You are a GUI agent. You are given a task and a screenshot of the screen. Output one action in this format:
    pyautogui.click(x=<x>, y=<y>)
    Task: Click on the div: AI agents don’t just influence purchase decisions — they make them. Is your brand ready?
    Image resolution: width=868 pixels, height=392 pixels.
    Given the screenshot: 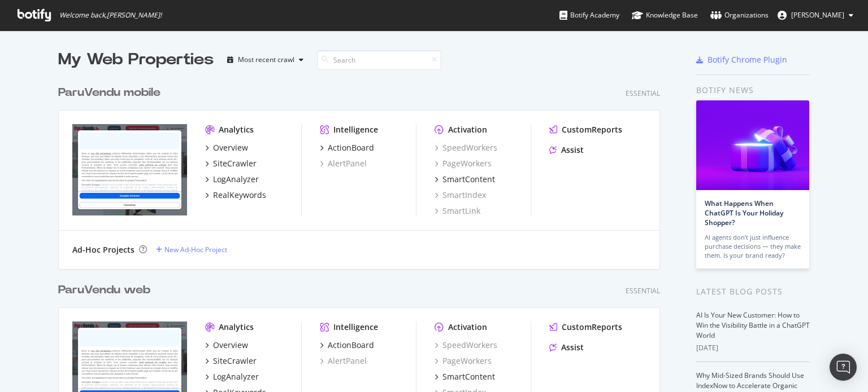 What is the action you would take?
    pyautogui.click(x=753, y=247)
    